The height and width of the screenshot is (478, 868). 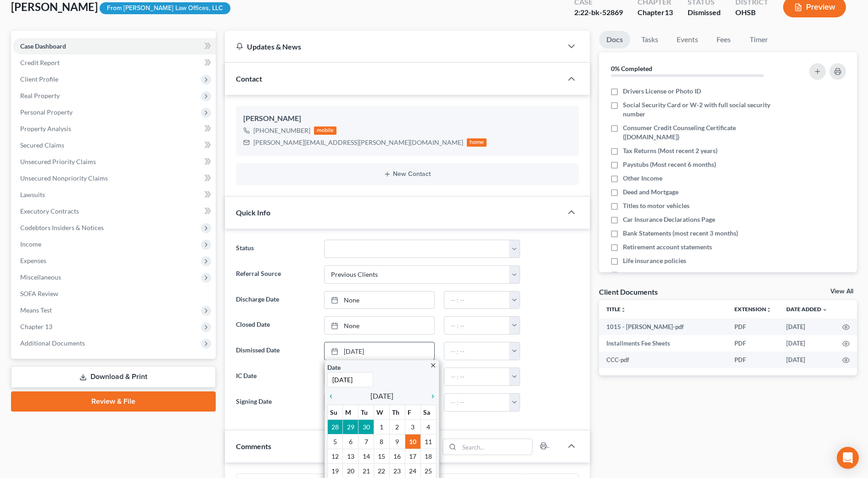 What do you see at coordinates (655, 12) in the screenshot?
I see `div: Chapter` at bounding box center [655, 12].